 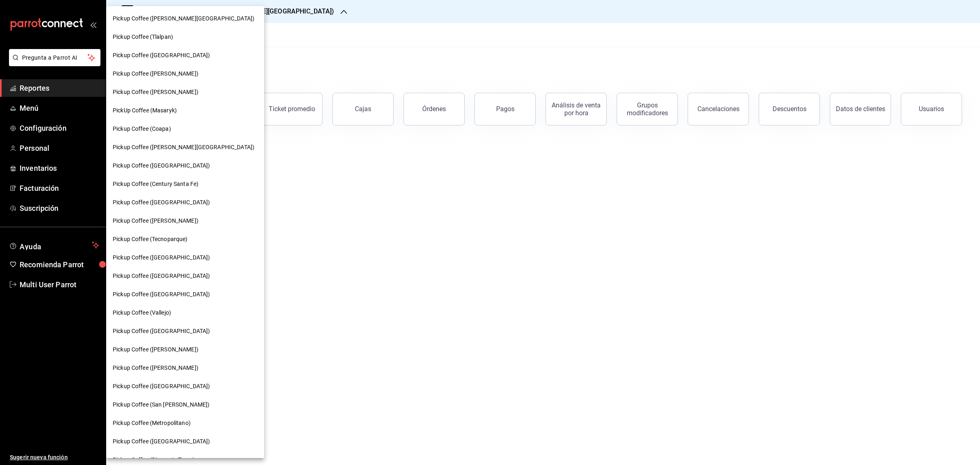 I want to click on span: Pickup Coffee (Tlalpan), so click(x=143, y=37).